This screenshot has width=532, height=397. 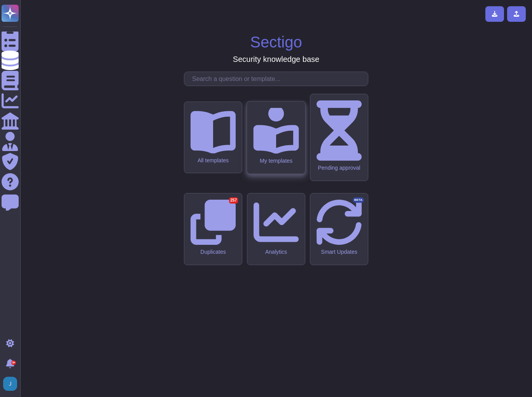 What do you see at coordinates (213, 252) in the screenshot?
I see `div: Duplicates` at bounding box center [213, 252].